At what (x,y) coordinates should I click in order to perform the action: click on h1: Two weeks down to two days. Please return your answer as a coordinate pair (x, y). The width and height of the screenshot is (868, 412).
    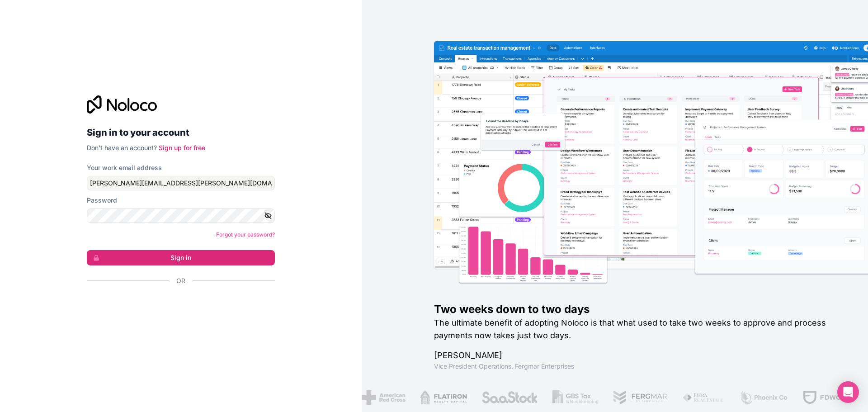
    Looking at the image, I should click on (637, 309).